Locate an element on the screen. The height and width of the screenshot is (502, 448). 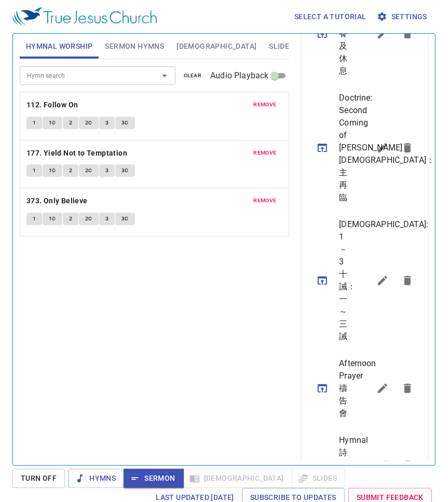
span: Hymnal Worship is located at coordinates (59, 46).